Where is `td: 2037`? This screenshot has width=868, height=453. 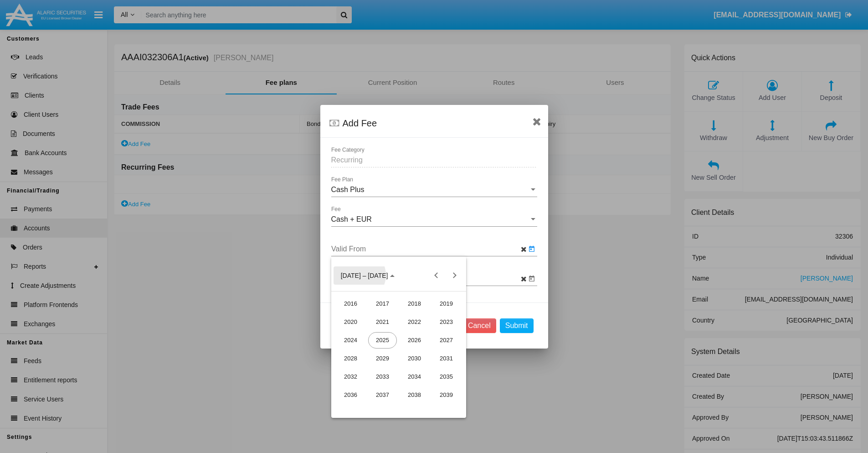 td: 2037 is located at coordinates (383, 395).